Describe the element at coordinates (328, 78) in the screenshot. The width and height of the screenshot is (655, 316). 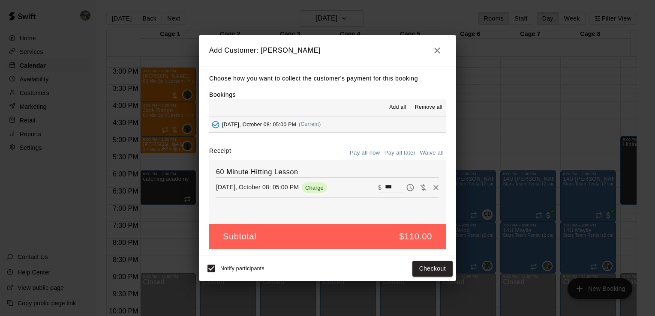
I see `p: Choose how you want to collect the customer's payment for this booking` at that location.